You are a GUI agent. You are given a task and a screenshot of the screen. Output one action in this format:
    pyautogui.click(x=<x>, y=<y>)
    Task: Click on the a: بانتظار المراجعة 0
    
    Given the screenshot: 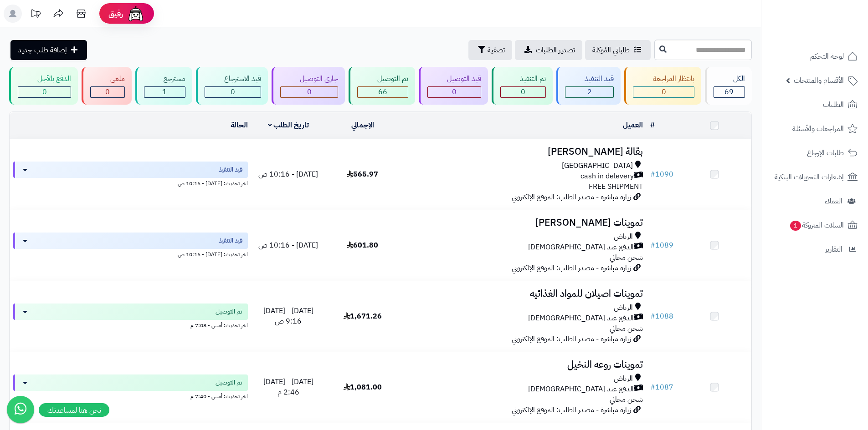 What is the action you would take?
    pyautogui.click(x=662, y=86)
    